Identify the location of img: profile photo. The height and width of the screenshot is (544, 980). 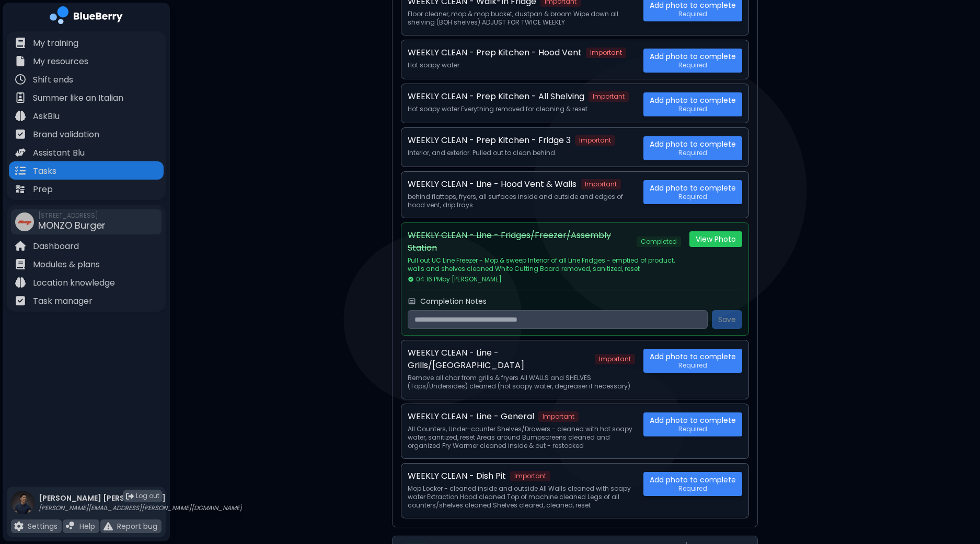
(23, 507).